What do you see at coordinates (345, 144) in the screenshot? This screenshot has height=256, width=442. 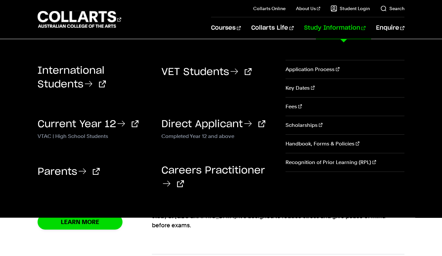 I see `a: Handbook, Forms & Policies` at bounding box center [345, 144].